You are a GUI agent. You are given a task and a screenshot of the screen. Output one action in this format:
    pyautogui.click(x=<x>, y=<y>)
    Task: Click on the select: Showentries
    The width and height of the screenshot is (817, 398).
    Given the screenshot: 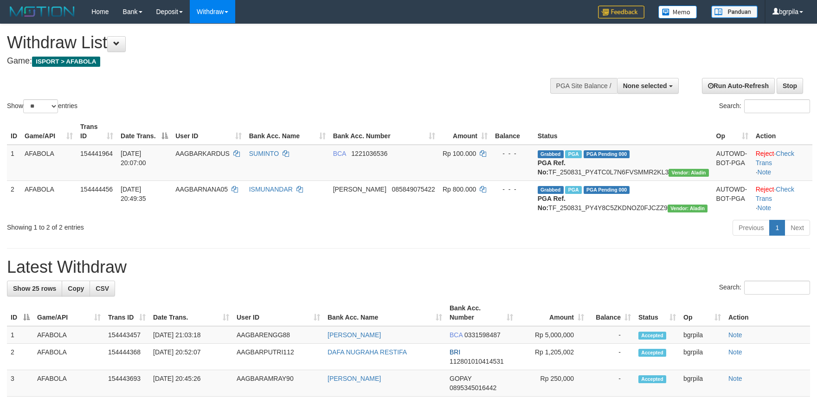 What is the action you would take?
    pyautogui.click(x=40, y=106)
    